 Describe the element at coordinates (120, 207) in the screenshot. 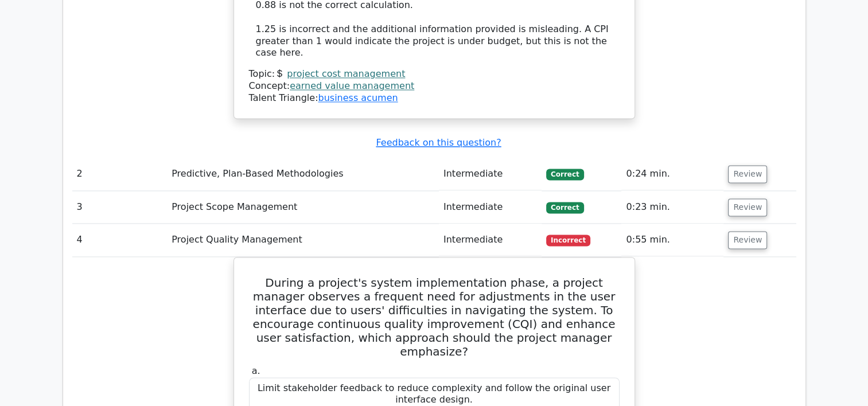

I see `td: 3` at that location.